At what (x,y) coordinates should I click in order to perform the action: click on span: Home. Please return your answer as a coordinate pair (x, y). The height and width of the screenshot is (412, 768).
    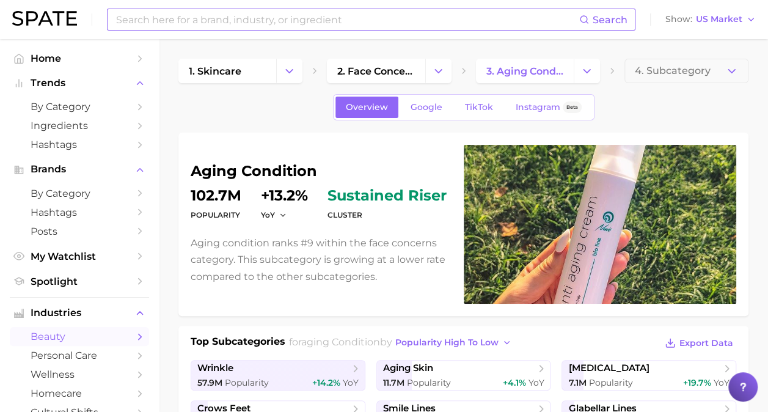
    Looking at the image, I should click on (79, 58).